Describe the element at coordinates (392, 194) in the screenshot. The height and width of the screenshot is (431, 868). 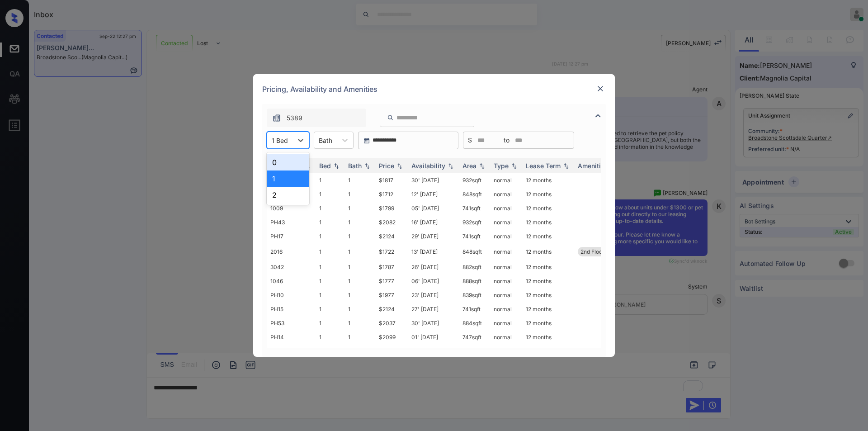
I see `td: $1712` at that location.